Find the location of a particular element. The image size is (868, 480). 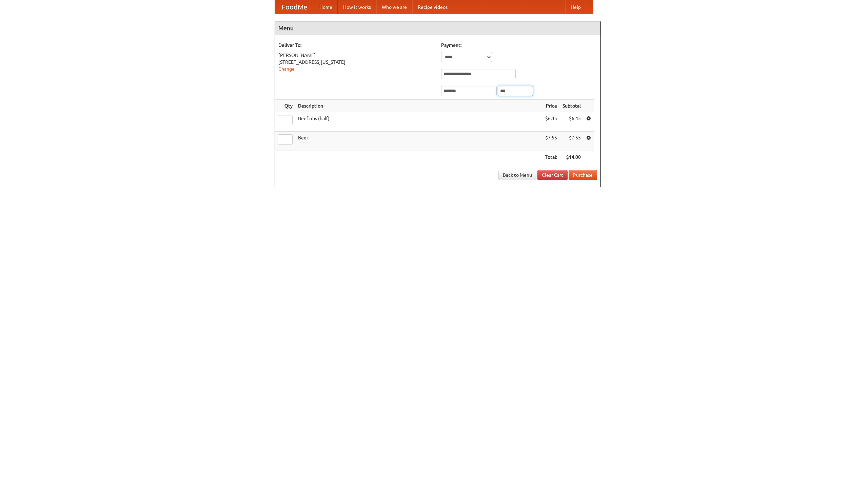

a: Back to Menu is located at coordinates (517, 175).